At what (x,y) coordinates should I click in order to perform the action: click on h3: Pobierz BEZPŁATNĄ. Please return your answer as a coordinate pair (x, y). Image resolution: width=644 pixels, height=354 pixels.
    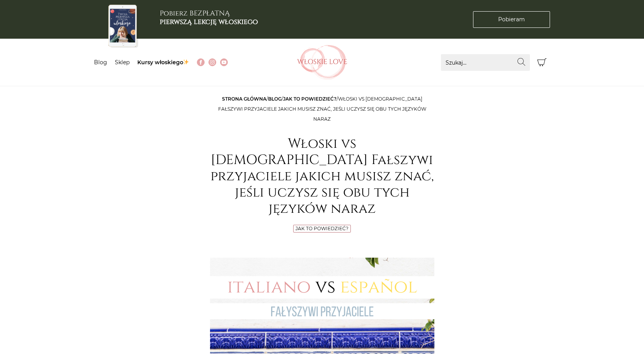
    Looking at the image, I should click on (208, 17).